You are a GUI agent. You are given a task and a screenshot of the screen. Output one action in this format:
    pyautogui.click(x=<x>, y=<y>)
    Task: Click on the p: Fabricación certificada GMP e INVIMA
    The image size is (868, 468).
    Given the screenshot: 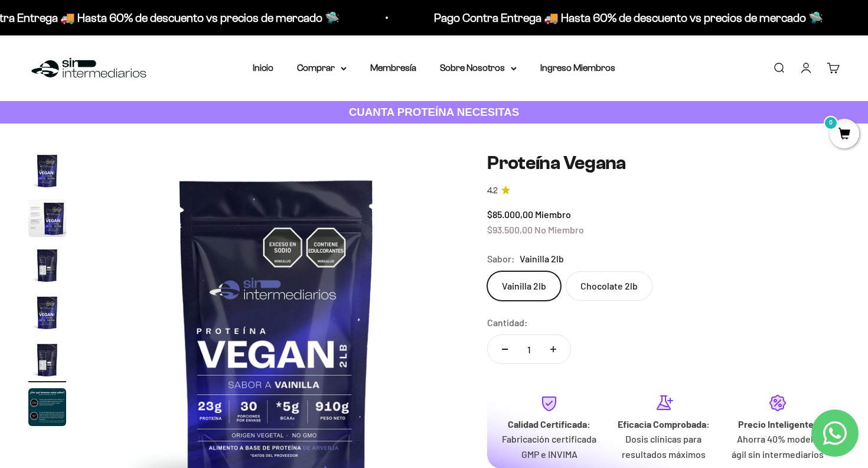 What is the action you would take?
    pyautogui.click(x=549, y=446)
    